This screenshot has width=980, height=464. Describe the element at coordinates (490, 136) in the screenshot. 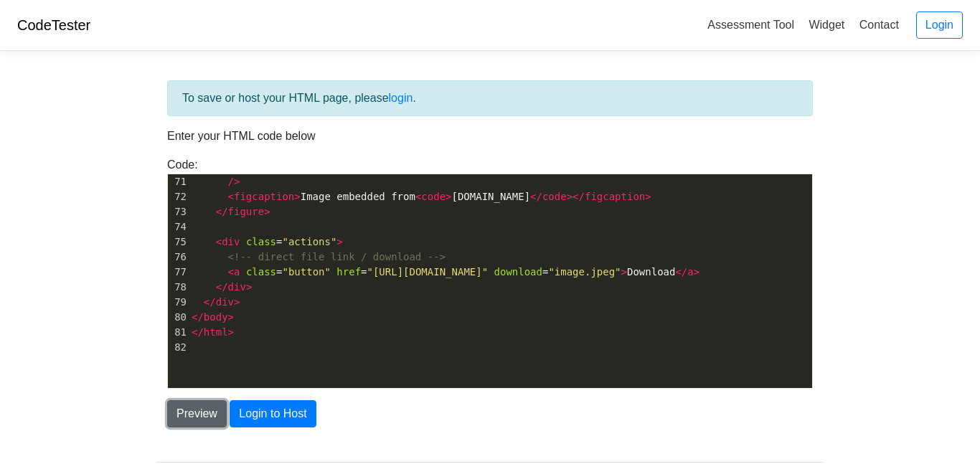

I see `p: Enter your HTML code below` at that location.